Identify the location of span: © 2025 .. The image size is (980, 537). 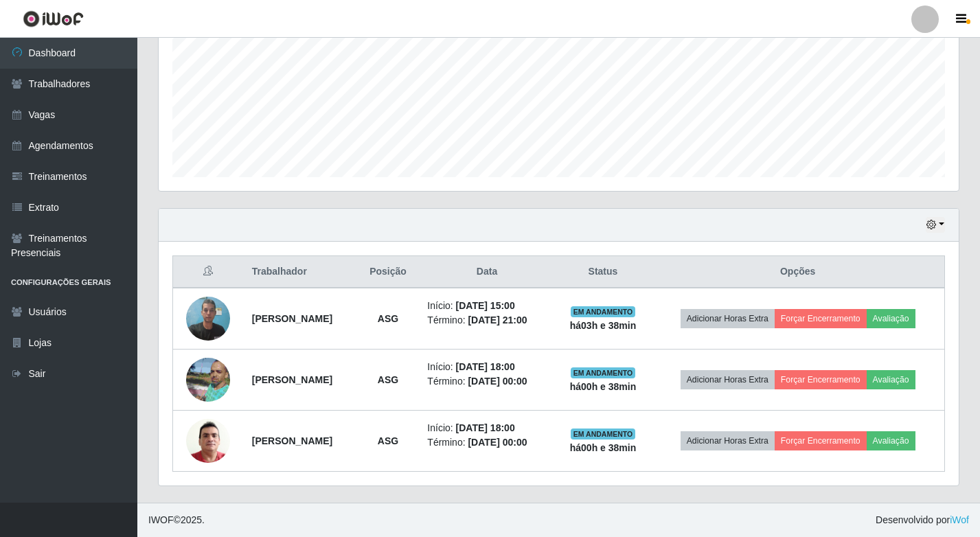
(176, 520).